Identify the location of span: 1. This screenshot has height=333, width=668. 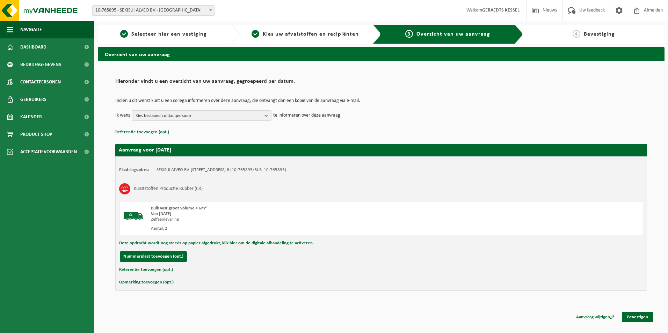
(124, 34).